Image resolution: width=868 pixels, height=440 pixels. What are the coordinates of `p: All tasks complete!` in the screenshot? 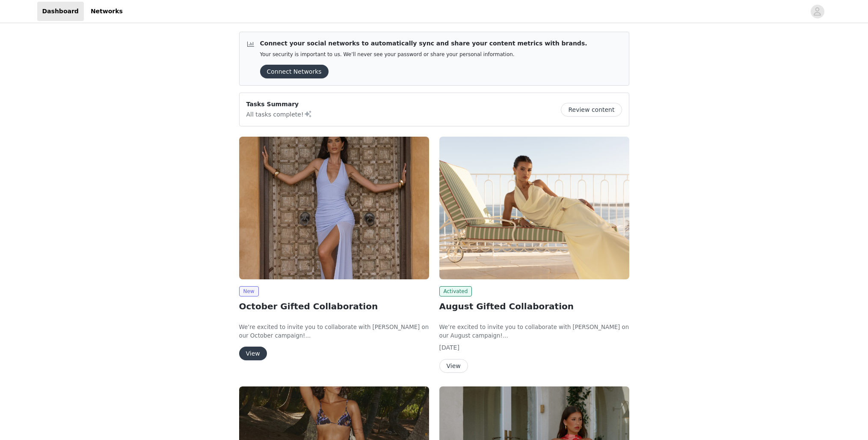 It's located at (279, 114).